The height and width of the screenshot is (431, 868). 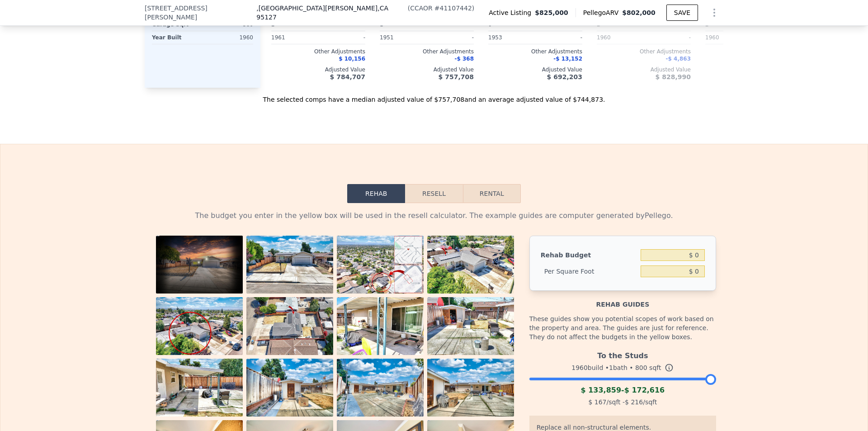 I want to click on button: Rental, so click(x=492, y=194).